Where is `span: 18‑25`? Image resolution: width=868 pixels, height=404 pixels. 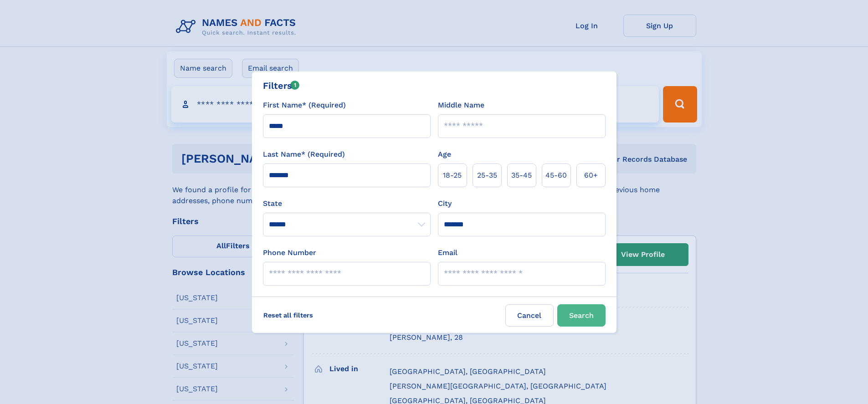 span: 18‑25 is located at coordinates (452, 175).